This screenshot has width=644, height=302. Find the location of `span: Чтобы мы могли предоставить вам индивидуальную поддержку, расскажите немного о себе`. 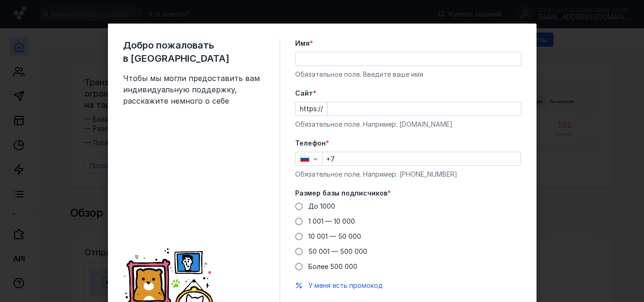

span: Чтобы мы могли предоставить вам индивидуальную поддержку, расскажите немного о себе is located at coordinates (194, 90).